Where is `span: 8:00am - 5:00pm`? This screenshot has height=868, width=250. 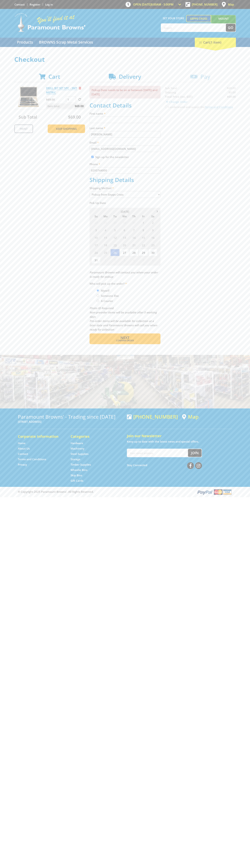
span: 8:00am - 5:00pm is located at coordinates (162, 4).